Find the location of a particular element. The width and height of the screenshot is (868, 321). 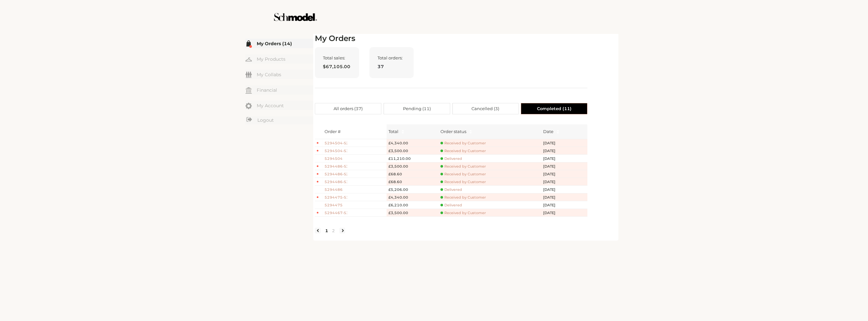

div: Order status is located at coordinates (454, 131).